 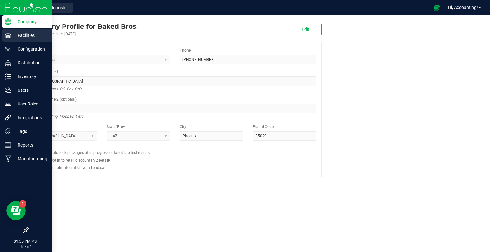 I want to click on inline-svg: Inventory, so click(x=8, y=76).